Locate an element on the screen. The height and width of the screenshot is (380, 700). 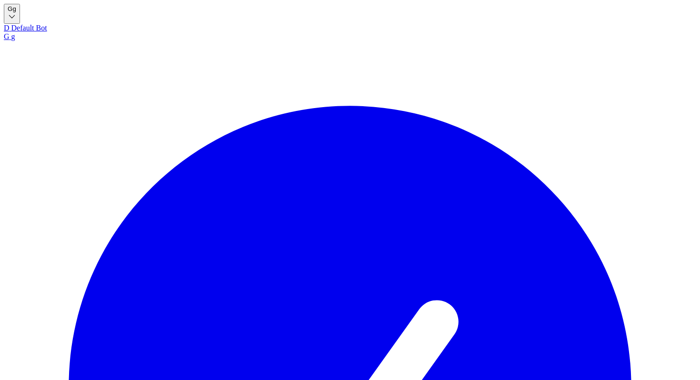
span: g is located at coordinates (14, 9).